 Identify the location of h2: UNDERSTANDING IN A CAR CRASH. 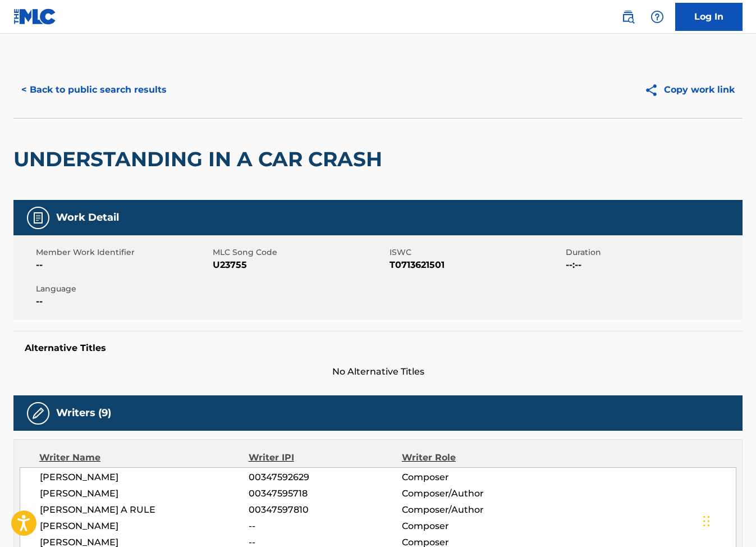
(200, 159).